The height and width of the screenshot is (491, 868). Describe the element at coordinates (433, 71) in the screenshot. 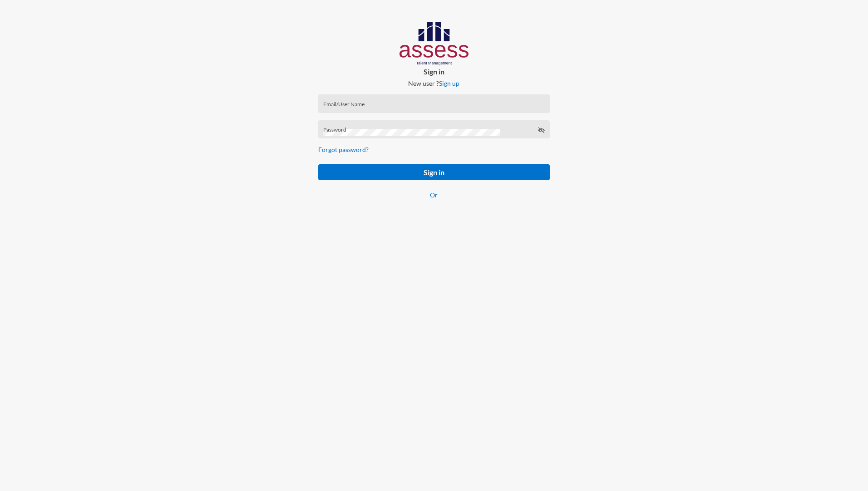

I see `p: Sign in` at that location.